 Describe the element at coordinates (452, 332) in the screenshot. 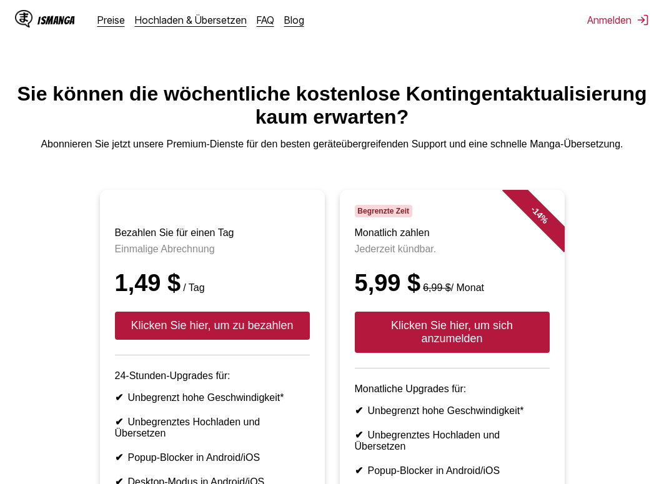

I see `button: Klicken Sie hier, um sich anzumelden` at that location.